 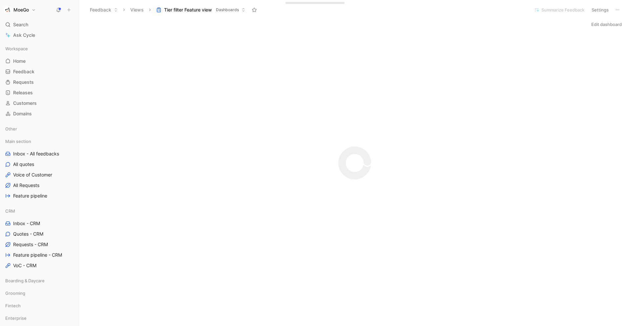 What do you see at coordinates (39, 93) in the screenshot?
I see `a: Releases` at bounding box center [39, 93].